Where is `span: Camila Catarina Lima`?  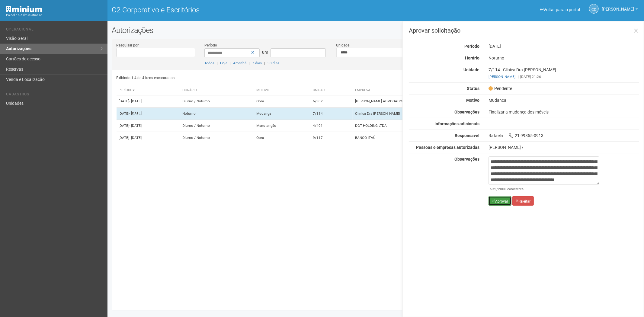 span: Camila Catarina Lima is located at coordinates (618, 6).